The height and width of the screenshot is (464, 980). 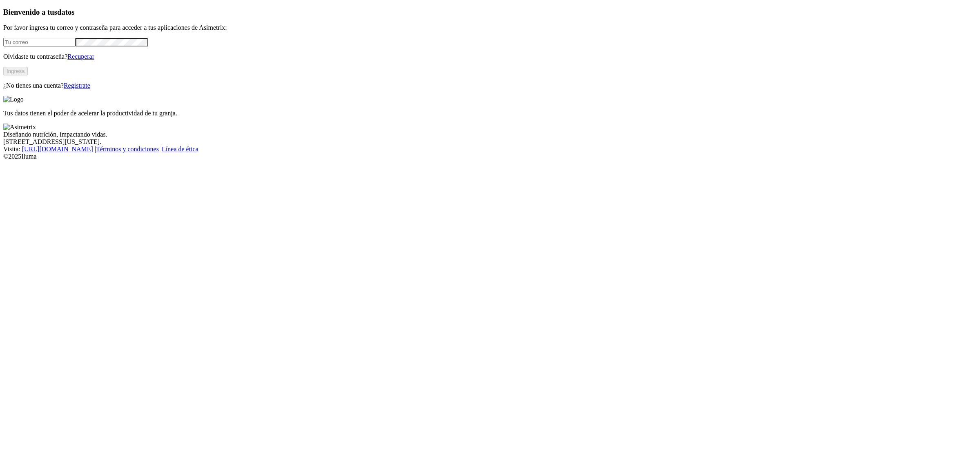 I want to click on div: Diseñando nutrición, impactando vidas., so click(x=490, y=135).